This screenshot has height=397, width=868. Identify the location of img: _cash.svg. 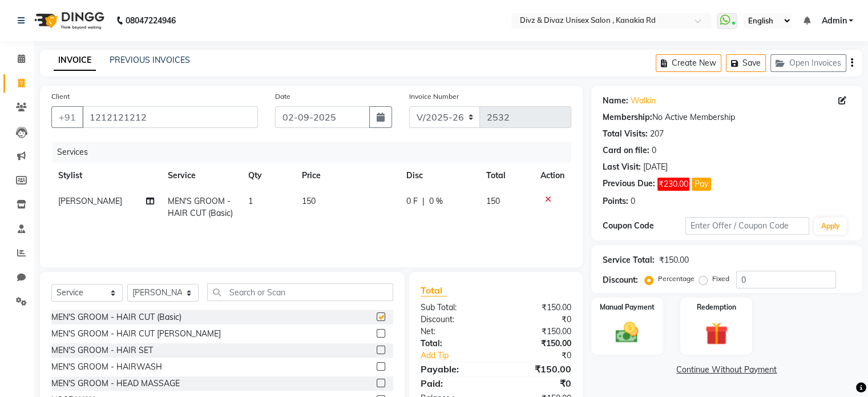
(627, 332).